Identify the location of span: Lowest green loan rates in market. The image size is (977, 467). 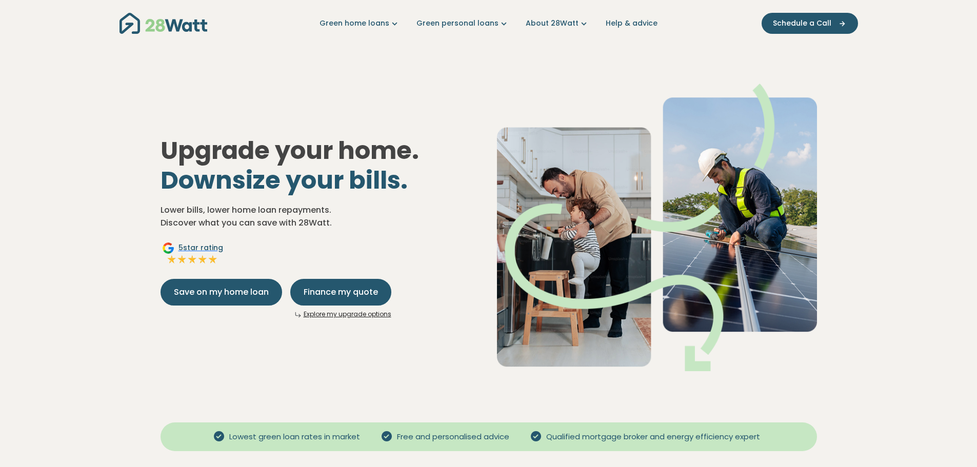
(294, 437).